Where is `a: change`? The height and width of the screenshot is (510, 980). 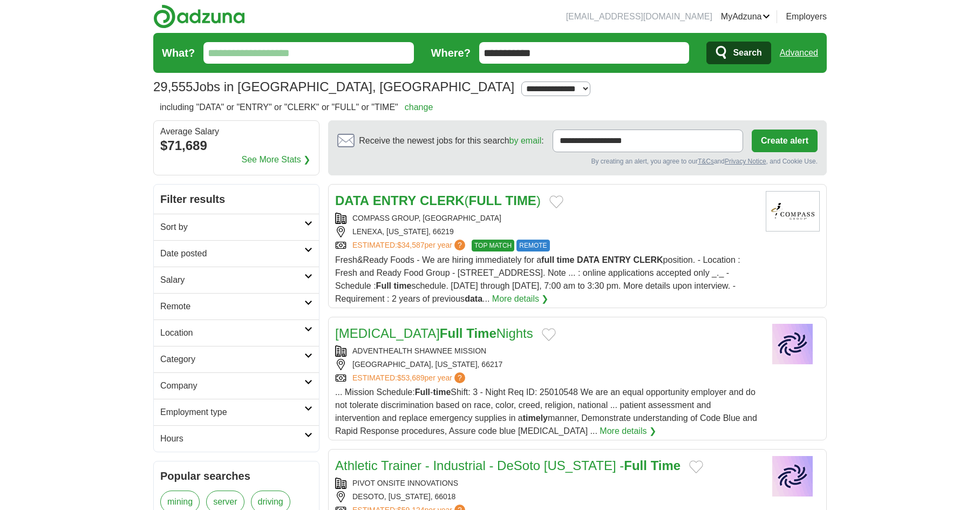
a: change is located at coordinates (419, 107).